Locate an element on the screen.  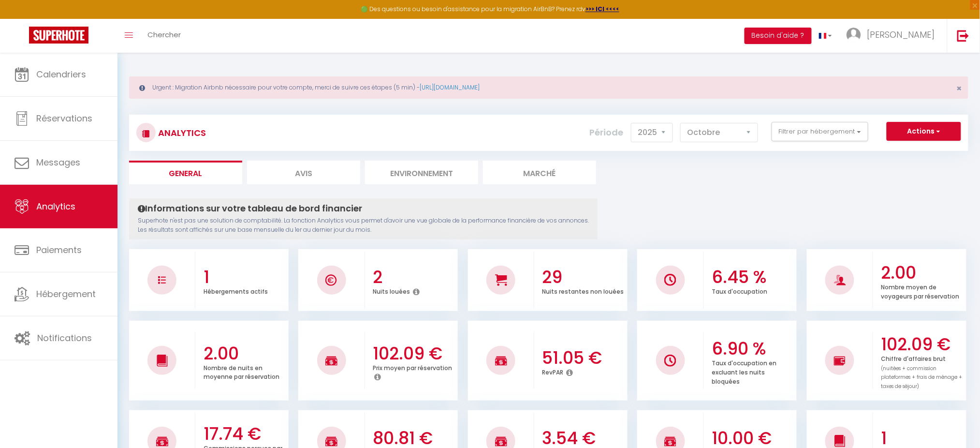
li: Avis is located at coordinates (304, 172).